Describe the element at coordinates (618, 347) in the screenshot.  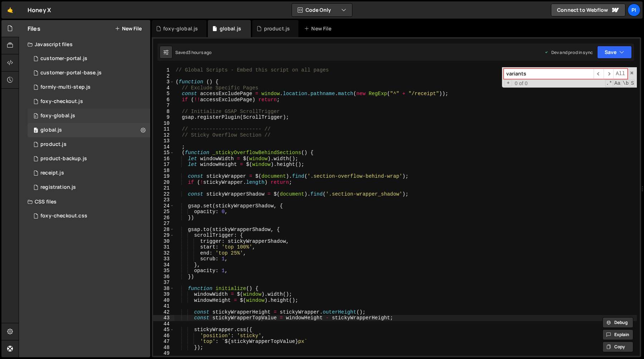
I see `button: Copy` at that location.